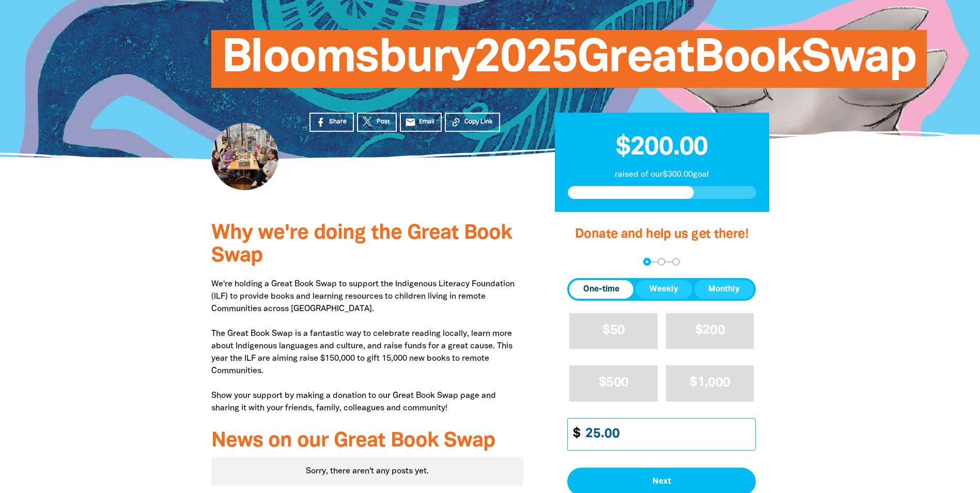  What do you see at coordinates (421, 122) in the screenshot?
I see `a: emailEmail` at bounding box center [421, 122].